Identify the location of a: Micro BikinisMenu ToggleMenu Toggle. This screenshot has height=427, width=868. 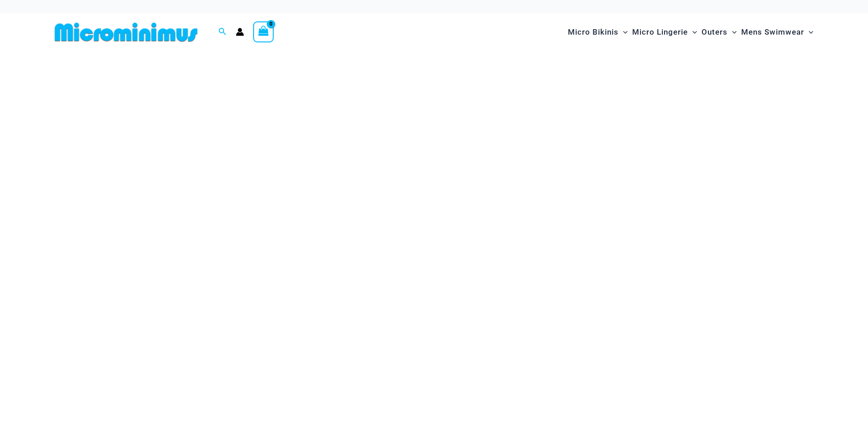
(598, 32).